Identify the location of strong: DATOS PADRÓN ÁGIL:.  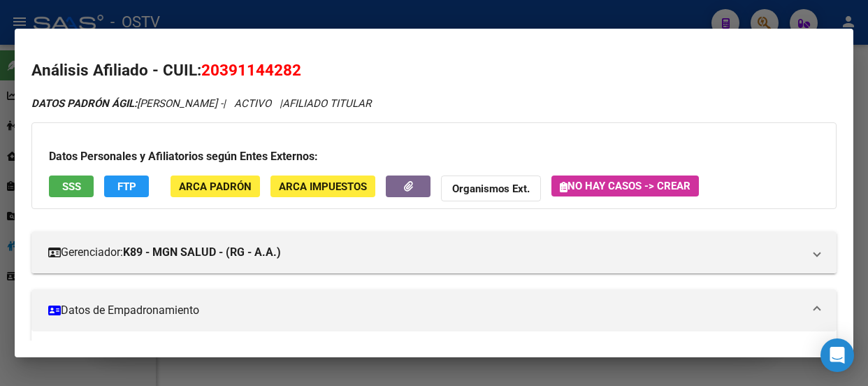
(84, 104).